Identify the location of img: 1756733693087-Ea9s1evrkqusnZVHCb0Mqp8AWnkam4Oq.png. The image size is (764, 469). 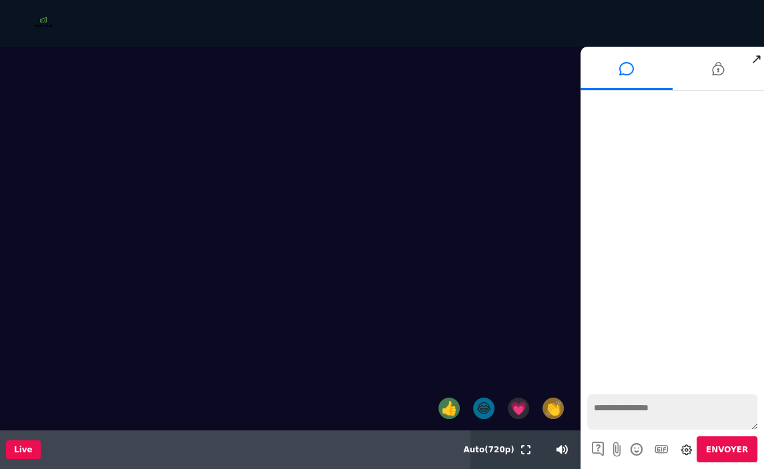
(43, 23).